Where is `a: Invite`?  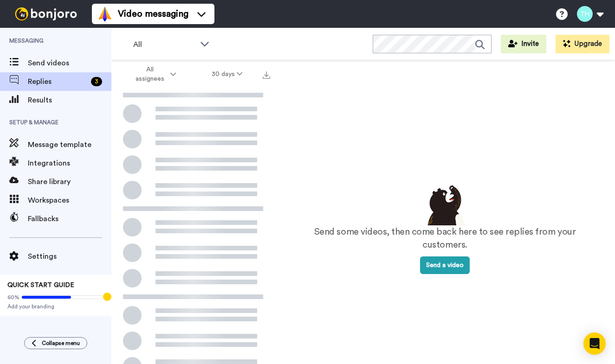
a: Invite is located at coordinates (523, 44).